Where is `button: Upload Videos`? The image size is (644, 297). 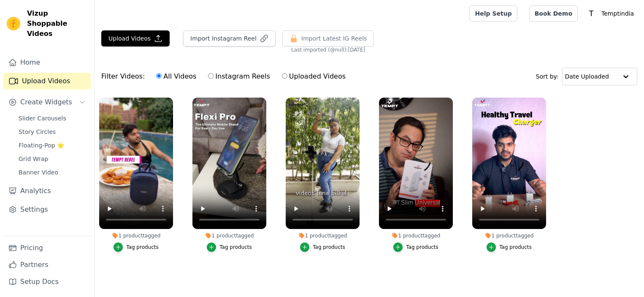 button: Upload Videos is located at coordinates (135, 38).